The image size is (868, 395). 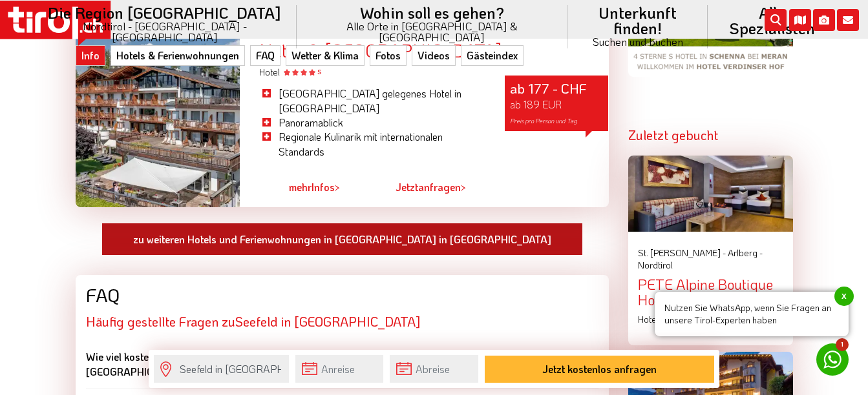 I want to click on input: Anreise, so click(x=340, y=368).